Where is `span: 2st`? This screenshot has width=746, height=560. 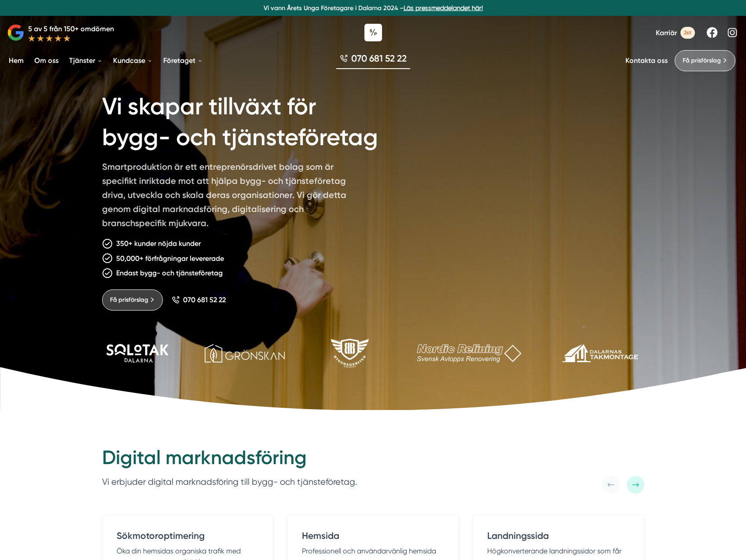 span: 2st is located at coordinates (688, 33).